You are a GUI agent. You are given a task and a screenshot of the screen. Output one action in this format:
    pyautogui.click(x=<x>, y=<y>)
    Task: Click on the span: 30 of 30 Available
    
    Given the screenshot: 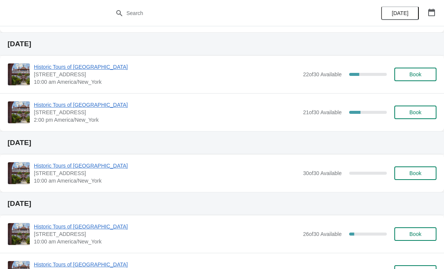 What is the action you would take?
    pyautogui.click(x=322, y=173)
    